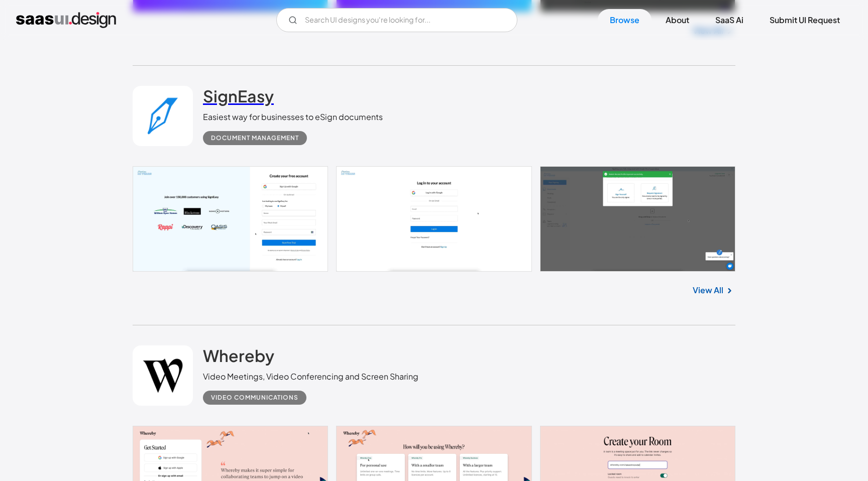  What do you see at coordinates (66, 20) in the screenshot?
I see `a: home` at bounding box center [66, 20].